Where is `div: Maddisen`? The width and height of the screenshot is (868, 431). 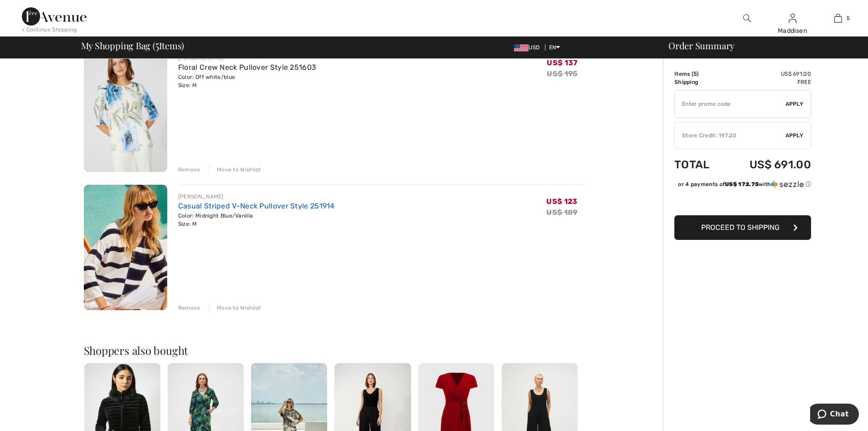
div: Maddisen is located at coordinates (792, 30).